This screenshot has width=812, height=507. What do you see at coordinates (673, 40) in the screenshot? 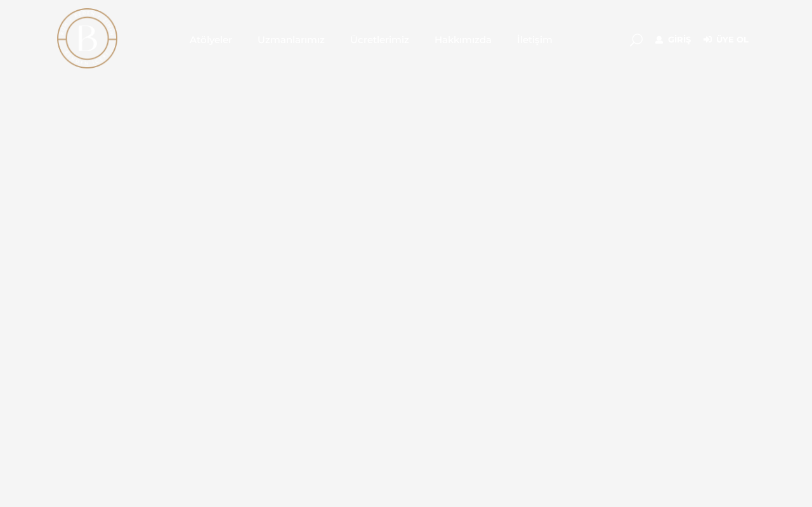
I see `a: Giriş` at bounding box center [673, 40].